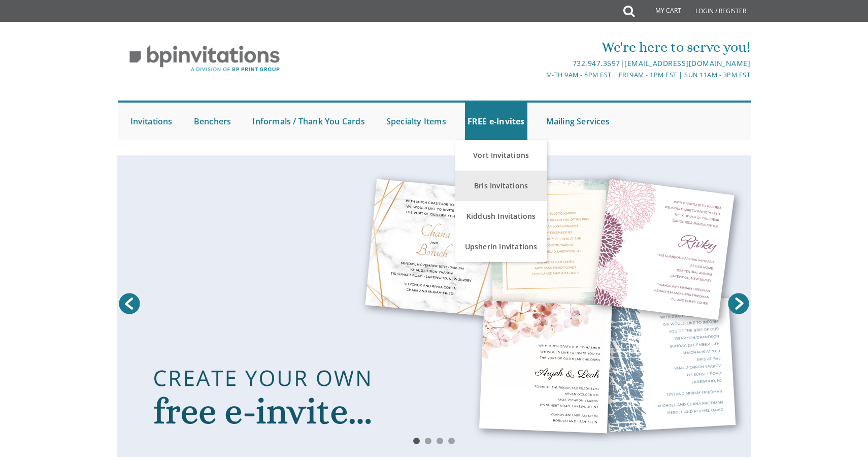  I want to click on a: Prev, so click(130, 304).